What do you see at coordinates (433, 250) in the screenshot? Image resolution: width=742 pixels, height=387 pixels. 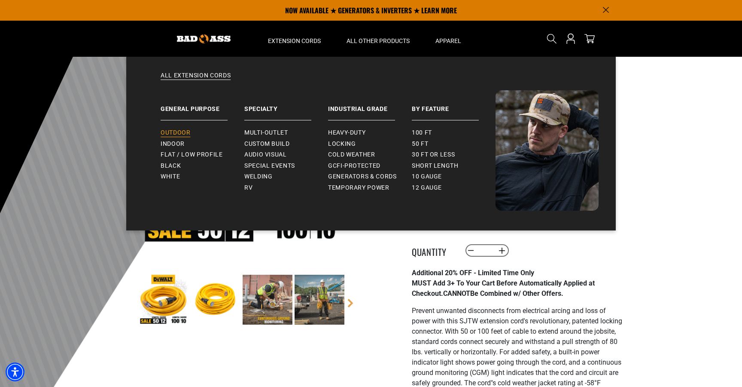 I see `label: Quantity` at bounding box center [433, 250].